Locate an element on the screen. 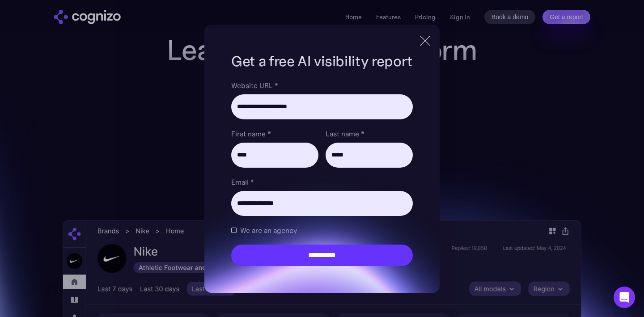 The image size is (644, 317). h1: Get a free AI visibility report is located at coordinates (322, 61).